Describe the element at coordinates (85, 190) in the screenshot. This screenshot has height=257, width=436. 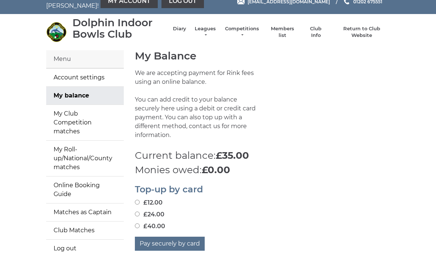
I see `a: Online Booking Guide` at that location.